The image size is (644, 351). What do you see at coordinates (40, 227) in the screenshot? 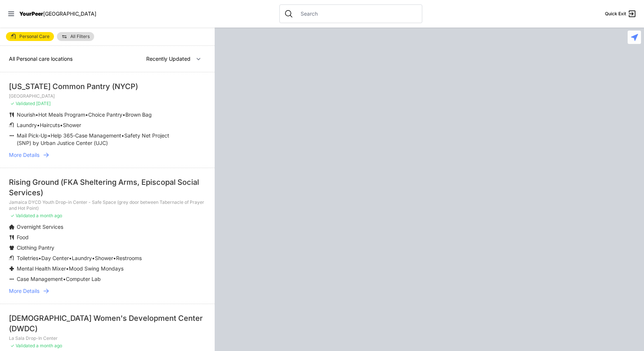
I see `span: Overnight Services` at bounding box center [40, 227].